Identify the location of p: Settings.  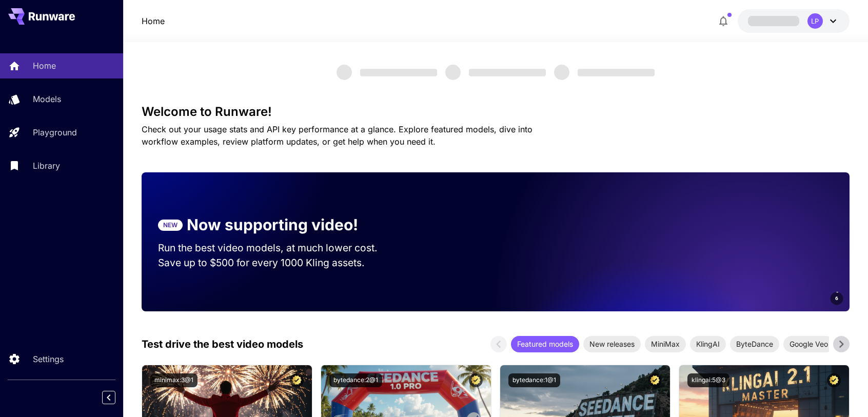
(48, 359).